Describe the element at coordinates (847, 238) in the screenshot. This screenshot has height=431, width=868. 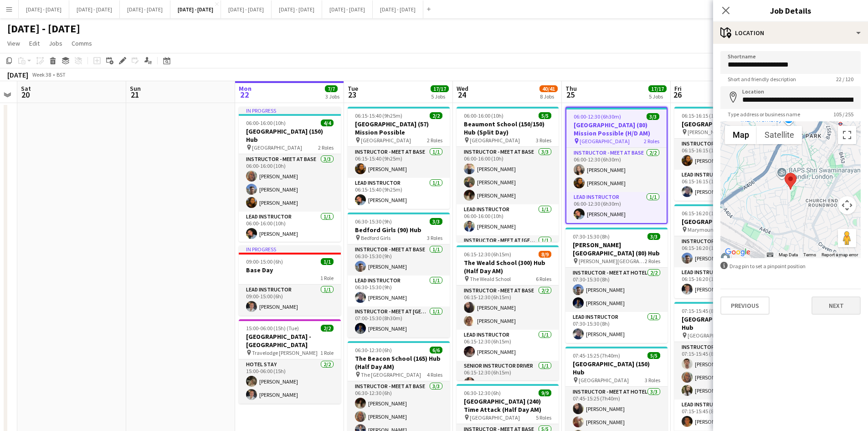
I see `button: Drag Pegman onto the map to open Street View` at that location.